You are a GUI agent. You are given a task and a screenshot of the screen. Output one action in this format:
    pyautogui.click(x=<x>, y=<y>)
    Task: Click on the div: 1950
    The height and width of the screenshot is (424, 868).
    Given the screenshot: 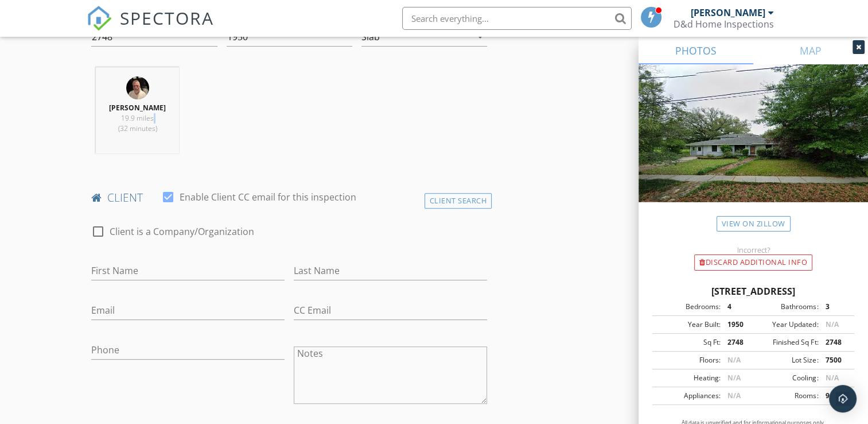 What is the action you would take?
    pyautogui.click(x=737, y=325)
    